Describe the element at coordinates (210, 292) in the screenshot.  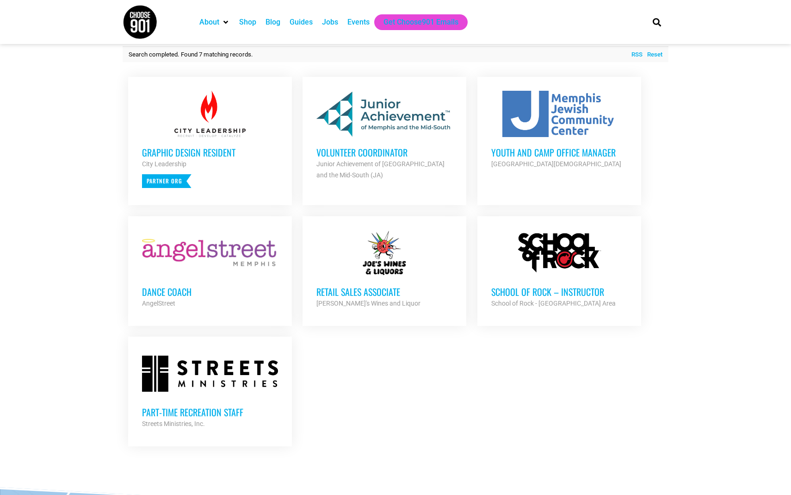
I see `h3: Dance Coach` at that location.